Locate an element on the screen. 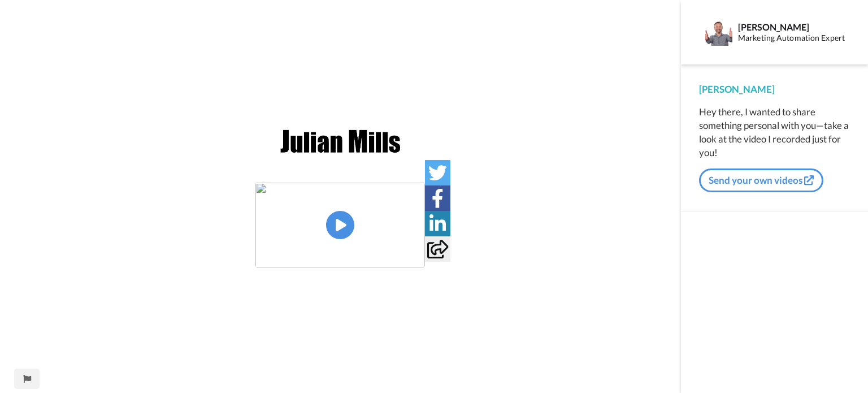  img: f8494b91-53e0-4db8-ac0e-ddbef9ae8874 is located at coordinates (340, 141).